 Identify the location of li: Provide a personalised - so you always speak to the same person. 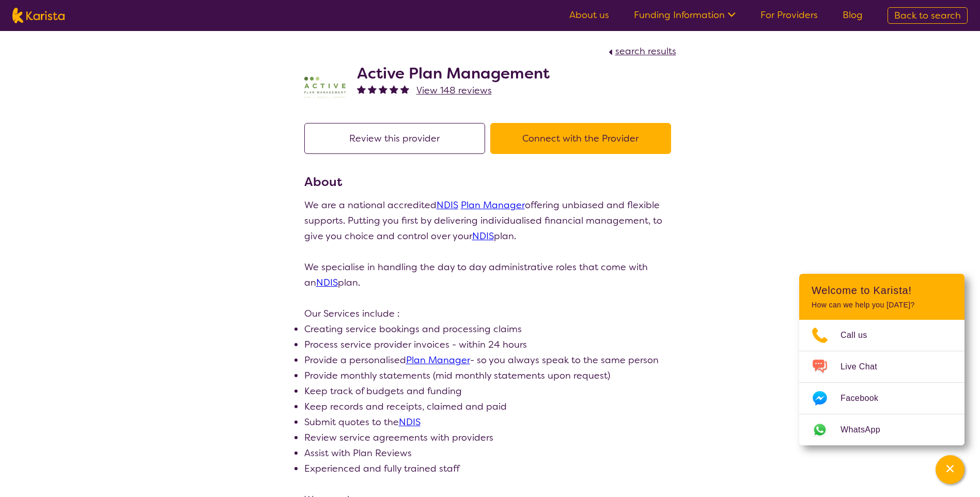
(490, 361).